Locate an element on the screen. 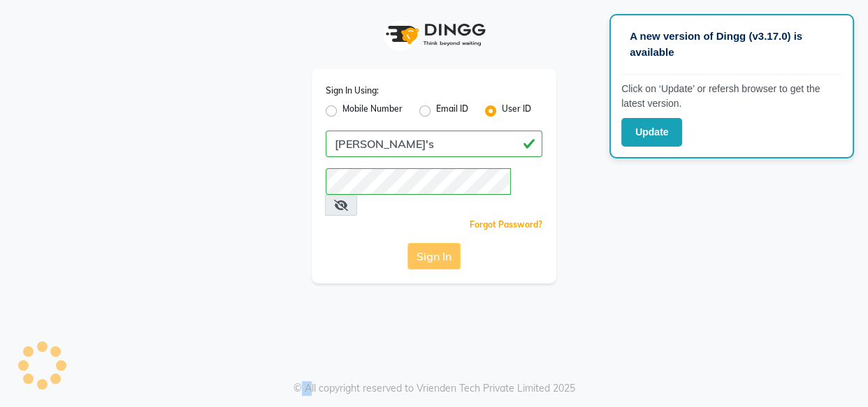 The height and width of the screenshot is (407, 868). label: Sign In Using: is located at coordinates (353, 91).